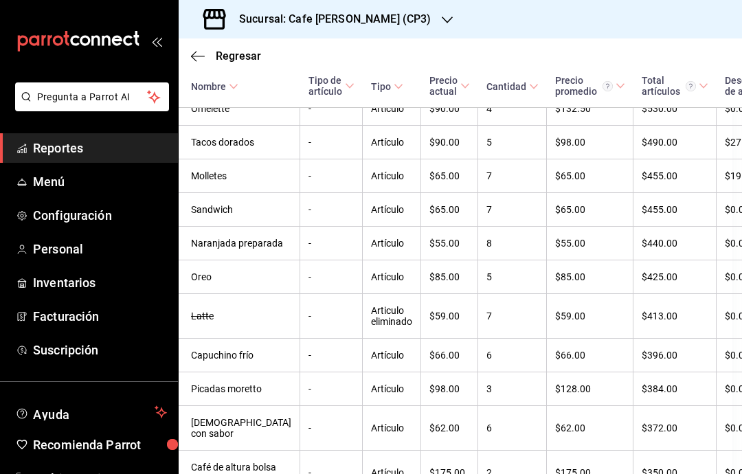  I want to click on td: Latte, so click(234, 316).